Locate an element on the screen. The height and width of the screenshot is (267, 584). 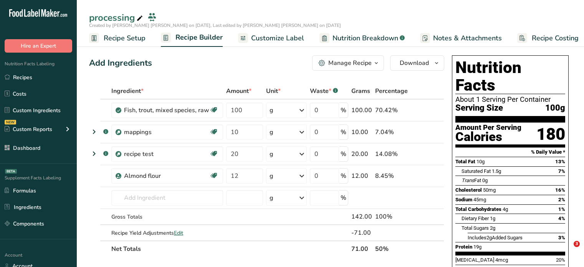
span: Nutrition Breakdown is located at coordinates (365, 38).